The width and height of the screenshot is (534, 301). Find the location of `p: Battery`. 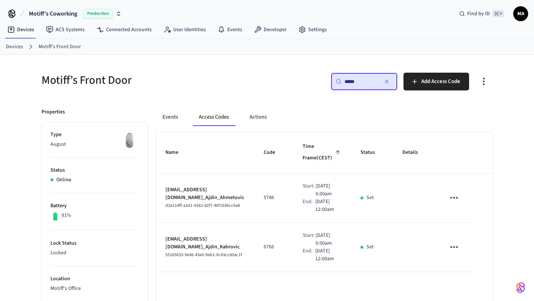

p: Battery is located at coordinates (95, 206).